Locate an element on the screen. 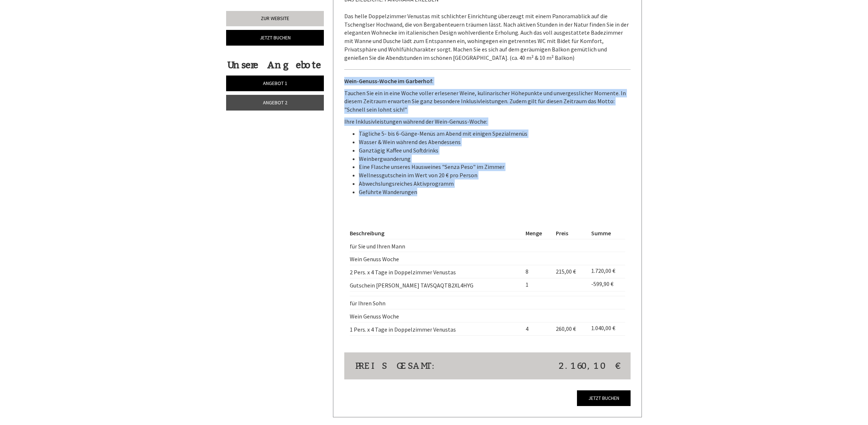 Image resolution: width=868 pixels, height=425 pixels. td: für Ihren Sohn is located at coordinates (436, 302).